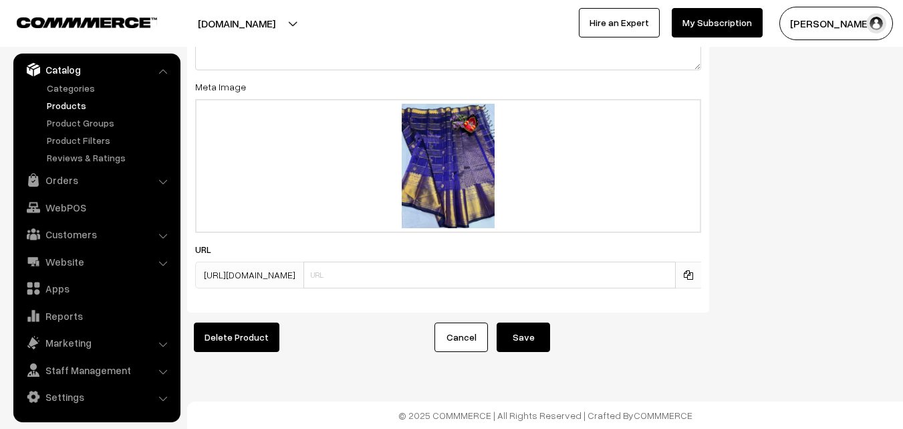  Describe the element at coordinates (96, 261) in the screenshot. I see `a: Website` at that location.